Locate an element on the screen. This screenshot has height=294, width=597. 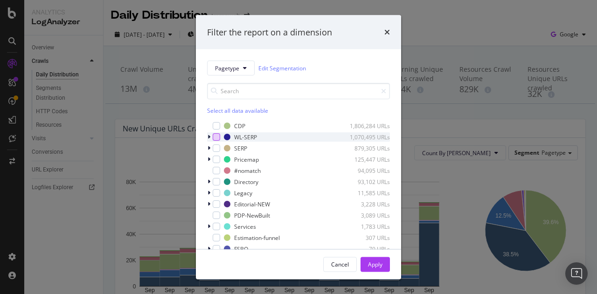
div: Services is located at coordinates (245, 226).